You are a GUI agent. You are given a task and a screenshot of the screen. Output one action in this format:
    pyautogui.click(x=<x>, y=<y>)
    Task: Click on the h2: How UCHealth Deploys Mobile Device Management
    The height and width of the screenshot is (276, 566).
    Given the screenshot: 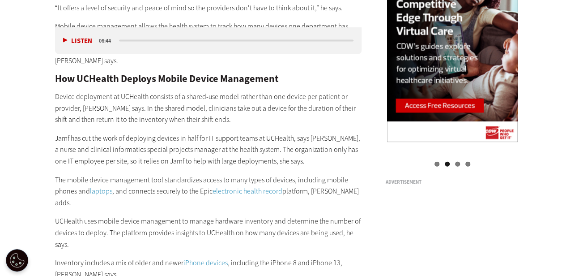 What is the action you would take?
    pyautogui.click(x=209, y=79)
    